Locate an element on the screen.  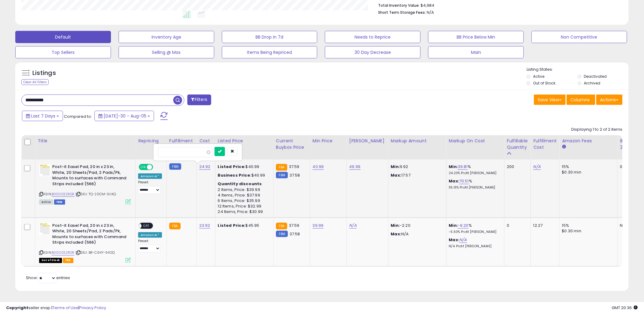
div: N/A is located at coordinates (630, 225).